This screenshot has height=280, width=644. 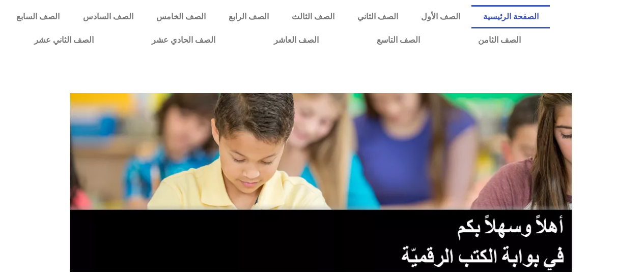 I want to click on a: الصف الرابع, so click(x=249, y=16).